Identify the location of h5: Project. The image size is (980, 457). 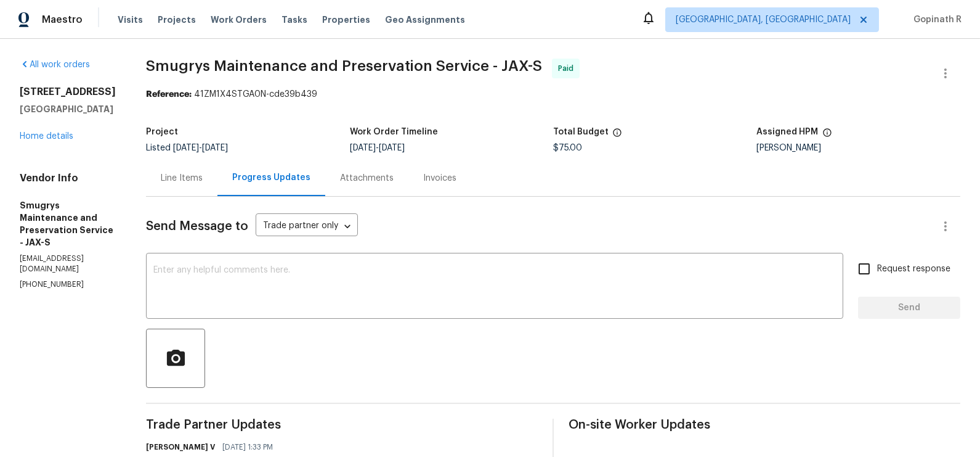
(162, 132).